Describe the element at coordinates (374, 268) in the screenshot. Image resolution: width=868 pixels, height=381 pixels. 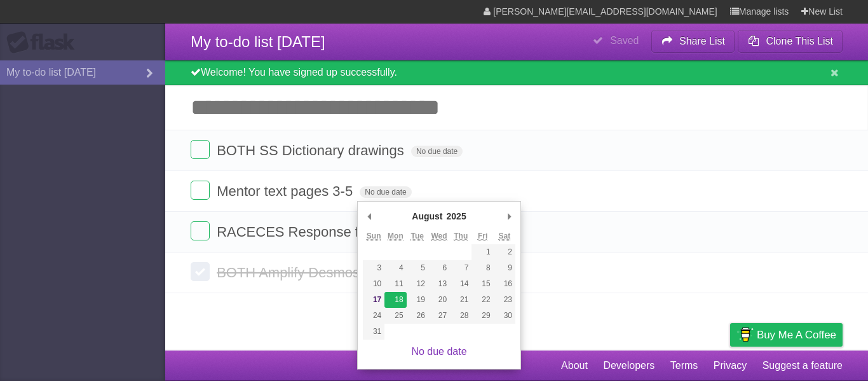
I see `button: 3` at that location.